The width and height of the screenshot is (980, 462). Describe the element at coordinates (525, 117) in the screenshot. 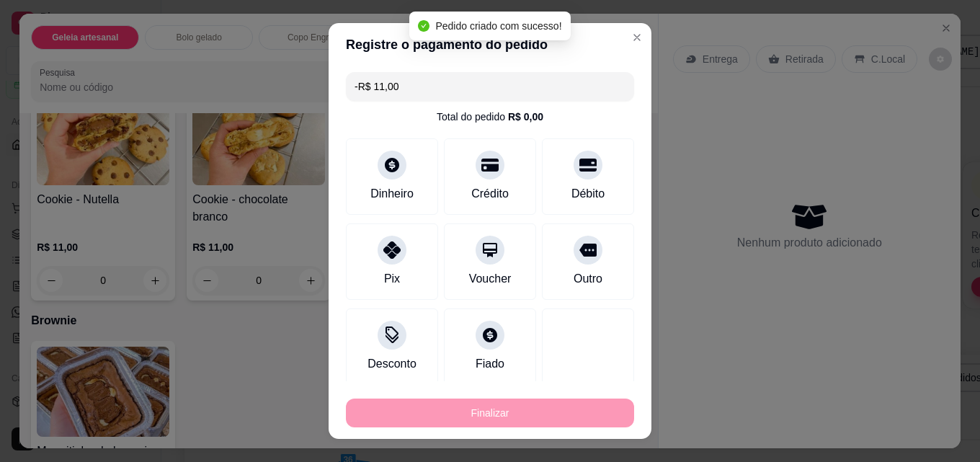

I see `div: R$ 0,00` at that location.